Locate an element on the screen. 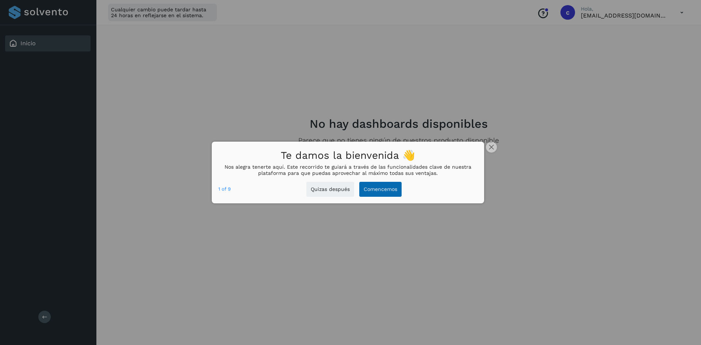  button: Quizas después is located at coordinates (330, 189).